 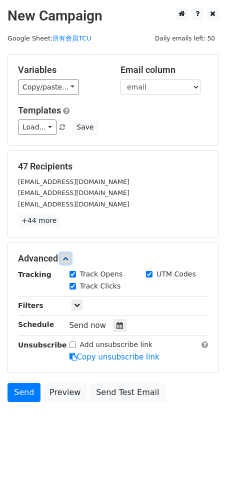 What do you see at coordinates (65, 392) in the screenshot?
I see `a: Preview` at bounding box center [65, 392].